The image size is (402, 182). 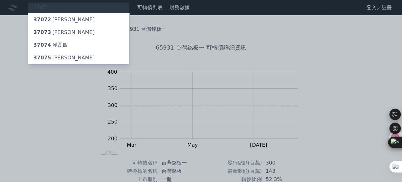 I want to click on span: 37072, so click(x=42, y=19).